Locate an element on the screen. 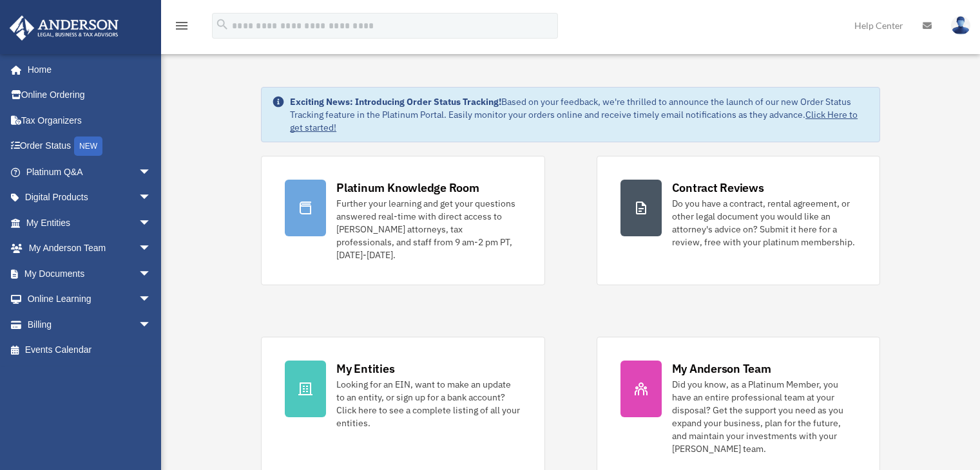 This screenshot has width=980, height=470. a: Online Ordering is located at coordinates (90, 95).